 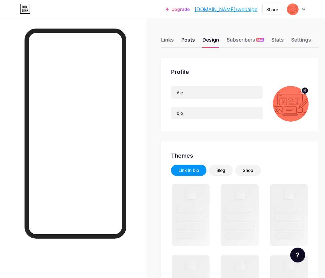 I want to click on div: Posts, so click(x=188, y=42).